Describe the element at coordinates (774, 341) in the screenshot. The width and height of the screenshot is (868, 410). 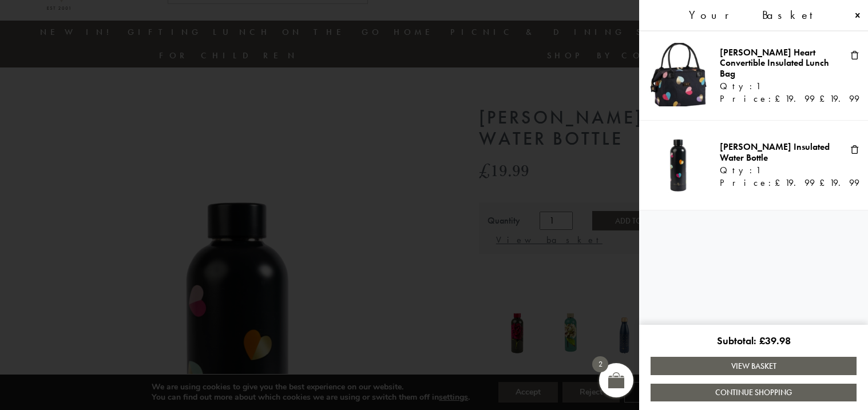
I see `bdi: 39.98` at that location.